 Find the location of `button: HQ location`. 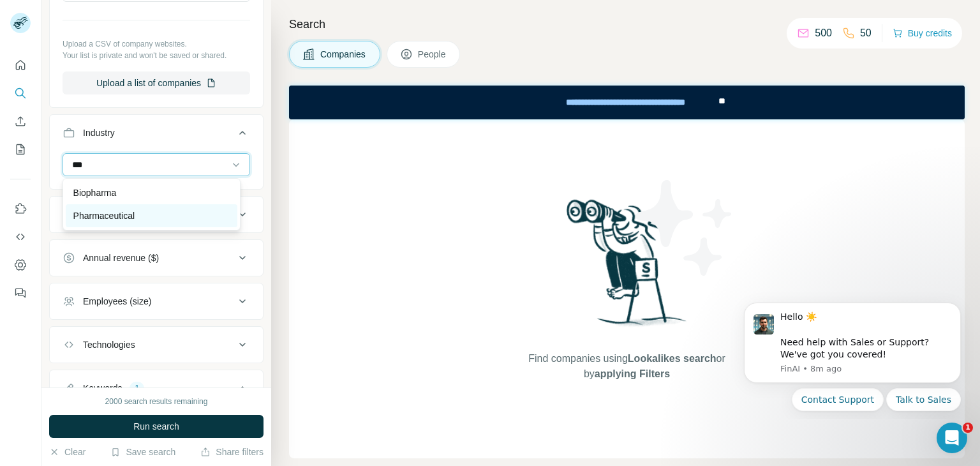

button: HQ location is located at coordinates (156, 215).